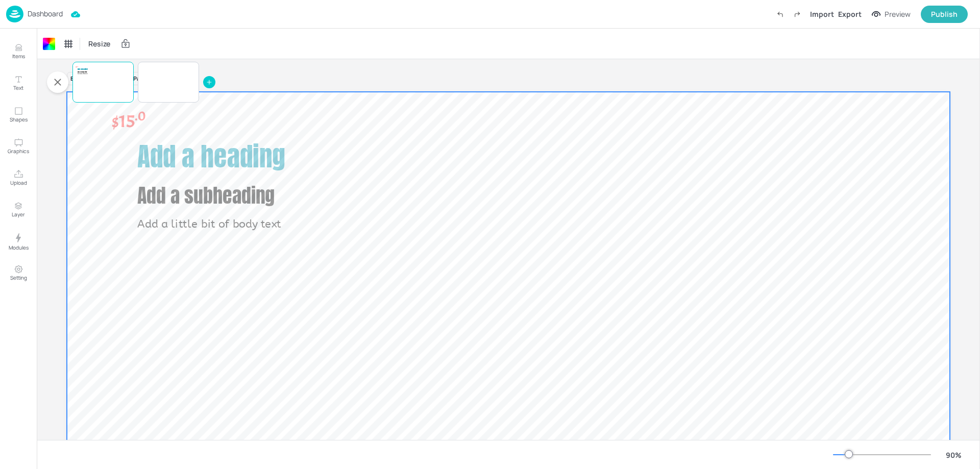 Image resolution: width=980 pixels, height=469 pixels. Describe the element at coordinates (15, 14) in the screenshot. I see `img: logo-86c26b7e.jpg` at that location.